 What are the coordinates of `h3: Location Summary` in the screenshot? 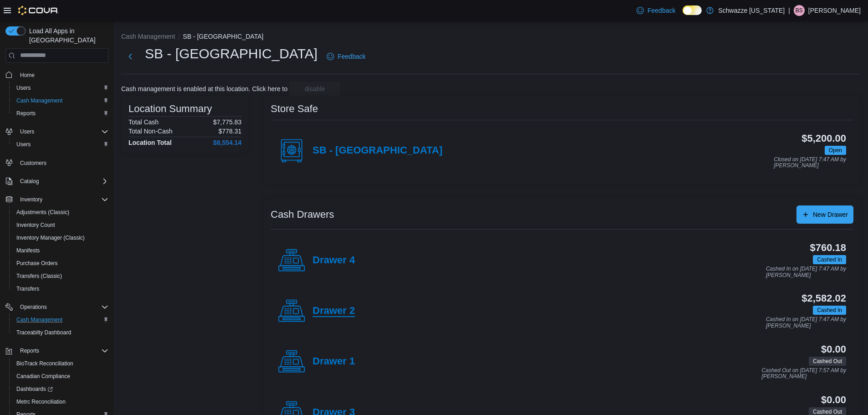 It's located at (170, 109).